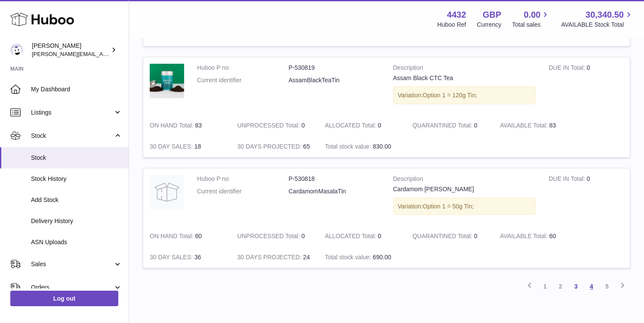  Describe the element at coordinates (64, 298) in the screenshot. I see `a: Log out` at that location.